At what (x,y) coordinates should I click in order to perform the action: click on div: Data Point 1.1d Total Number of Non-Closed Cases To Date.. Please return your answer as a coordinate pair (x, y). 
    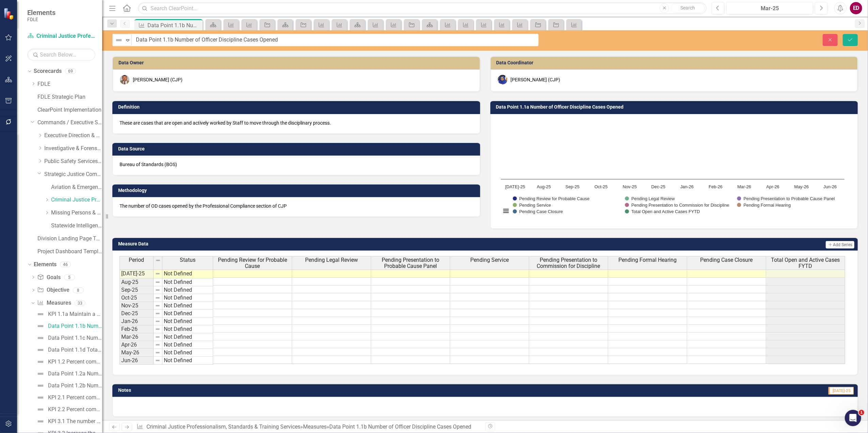
    Looking at the image, I should click on (75, 350).